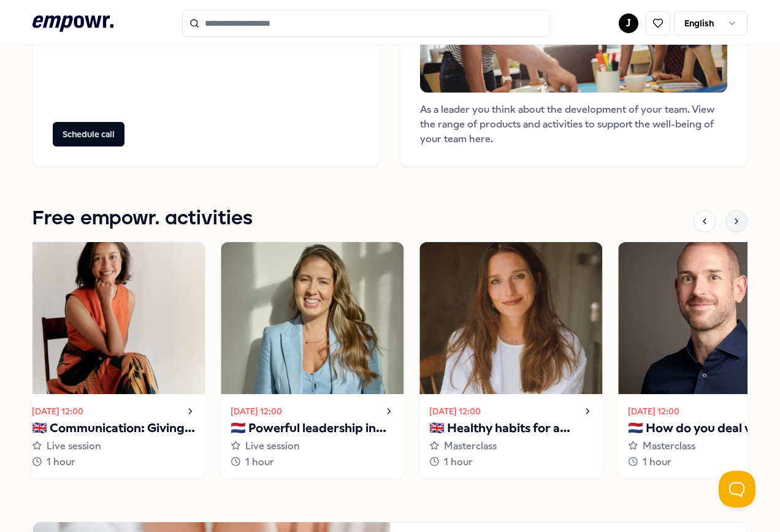 The image size is (780, 532). I want to click on p: 🇳🇱 Powerful leadership in challenging situations, so click(312, 428).